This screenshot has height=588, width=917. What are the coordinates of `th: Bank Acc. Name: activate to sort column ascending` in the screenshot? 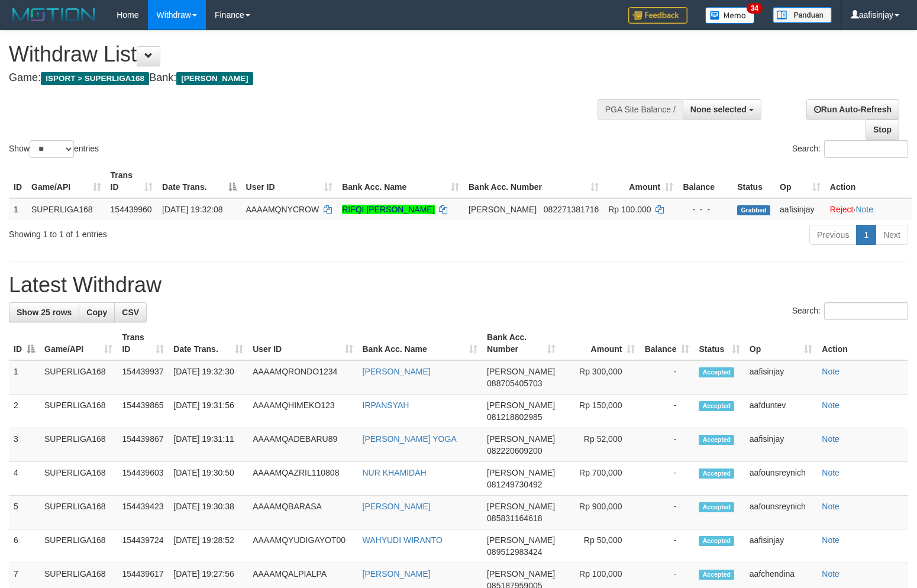 It's located at (400, 181).